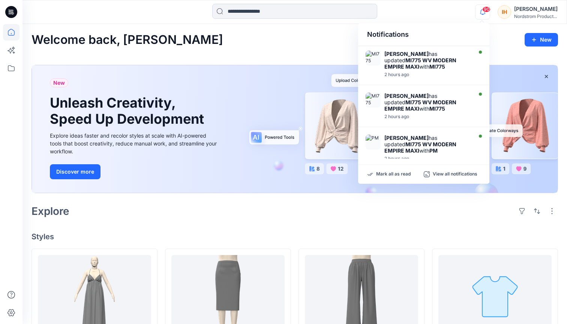 The image size is (567, 324). I want to click on h1: Unleash Creativity, Speed Up Development, so click(129, 111).